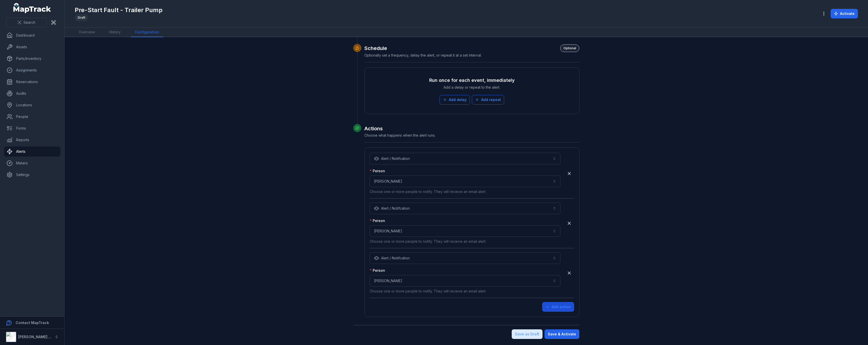 The height and width of the screenshot is (345, 868). Describe the element at coordinates (147, 32) in the screenshot. I see `a: Configuration` at that location.